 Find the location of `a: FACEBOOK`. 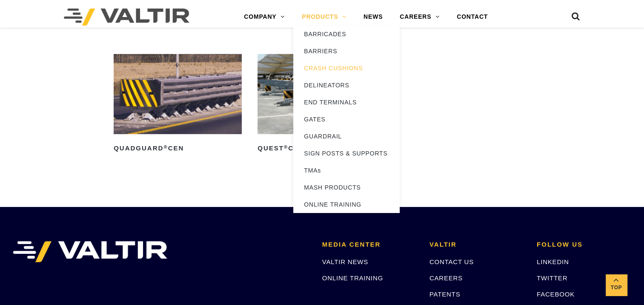

a: FACEBOOK is located at coordinates (555, 294).